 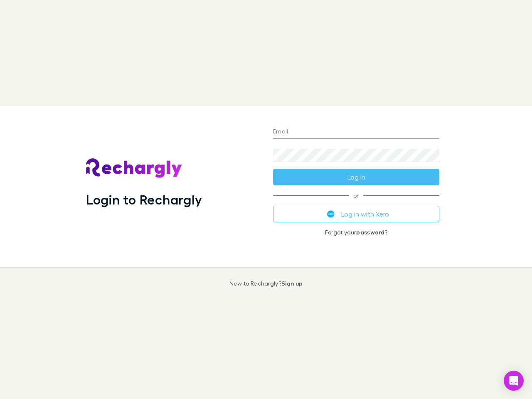 I want to click on button: Log in with Xero, so click(x=356, y=214).